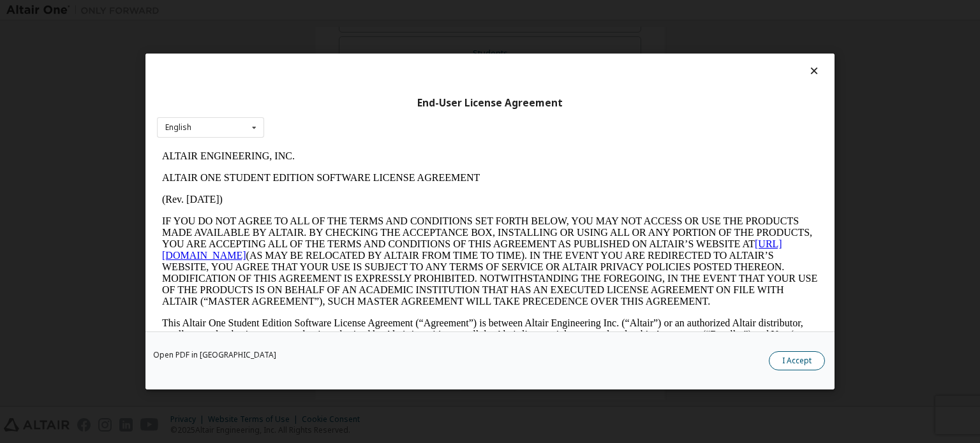 The image size is (980, 443). What do you see at coordinates (333, 116) in the screenshot?
I see `p: IF YOU DO NOT AGREE TO ALL OF THE TERMS AND CONDITIONS SET FORTH BELOW, YOU MAY NOT ACCESS OR USE...` at bounding box center [333, 116].